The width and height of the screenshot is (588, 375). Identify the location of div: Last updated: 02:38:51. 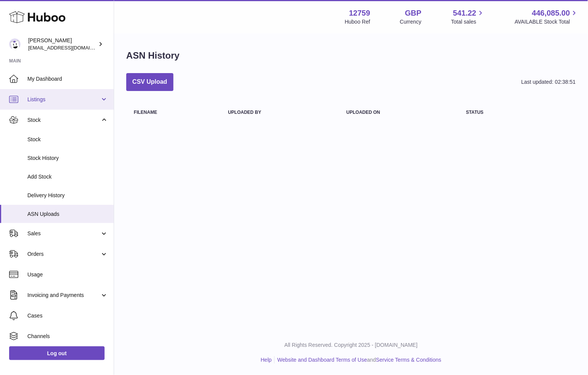
(548, 82).